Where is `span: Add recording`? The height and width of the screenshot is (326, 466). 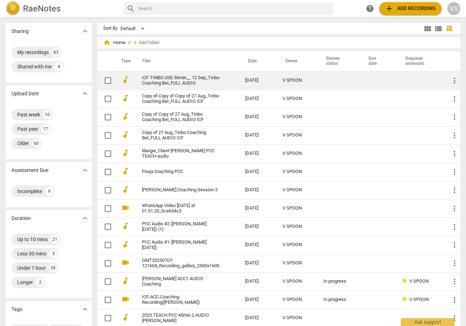
span: Add recording is located at coordinates (410, 9).